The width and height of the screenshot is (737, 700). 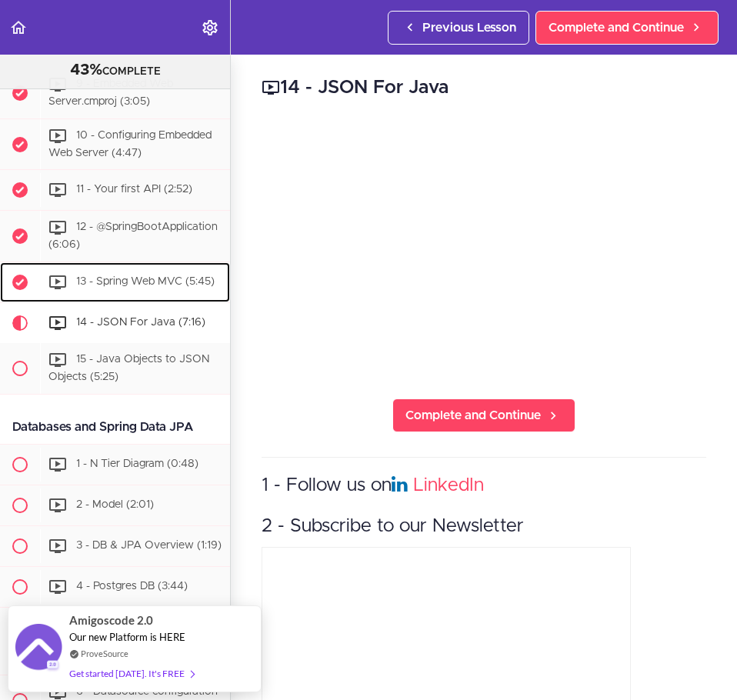 I want to click on span: Our new Platform is HERE, so click(x=127, y=637).